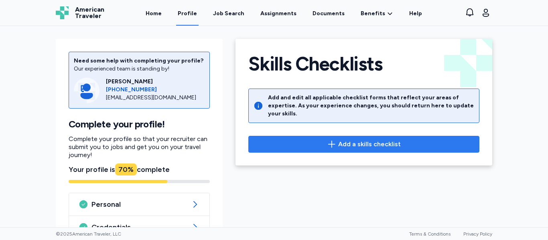 Image resolution: width=548 pixels, height=240 pixels. What do you see at coordinates (187, 13) in the screenshot?
I see `a: Profile` at bounding box center [187, 13].